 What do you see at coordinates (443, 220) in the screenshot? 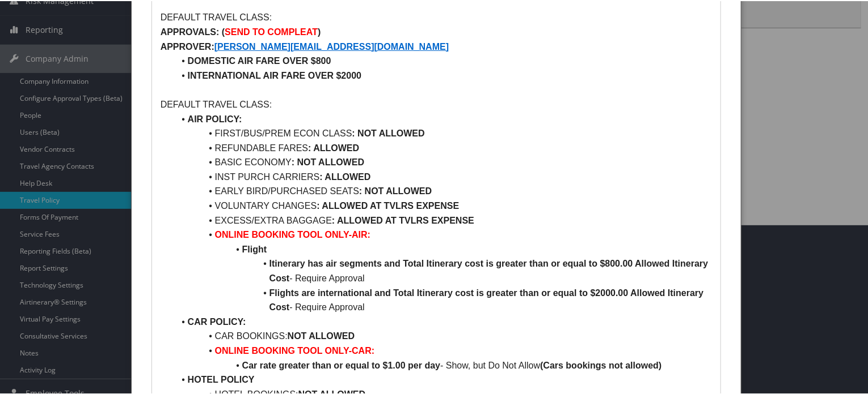
I see `li: EXCESS/EXTRA BAGGAGE` at bounding box center [443, 220].